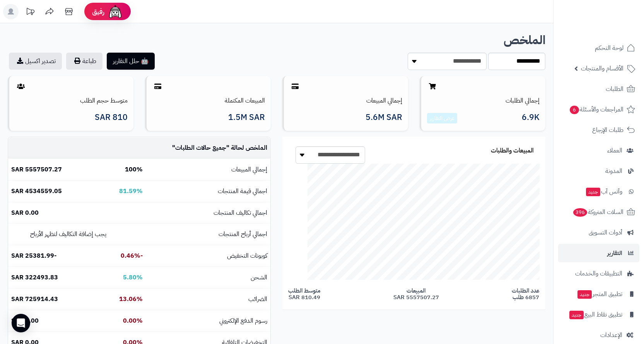 The width and height of the screenshot is (644, 344). What do you see at coordinates (599, 48) in the screenshot?
I see `a: لوحة التحكم` at bounding box center [599, 48].